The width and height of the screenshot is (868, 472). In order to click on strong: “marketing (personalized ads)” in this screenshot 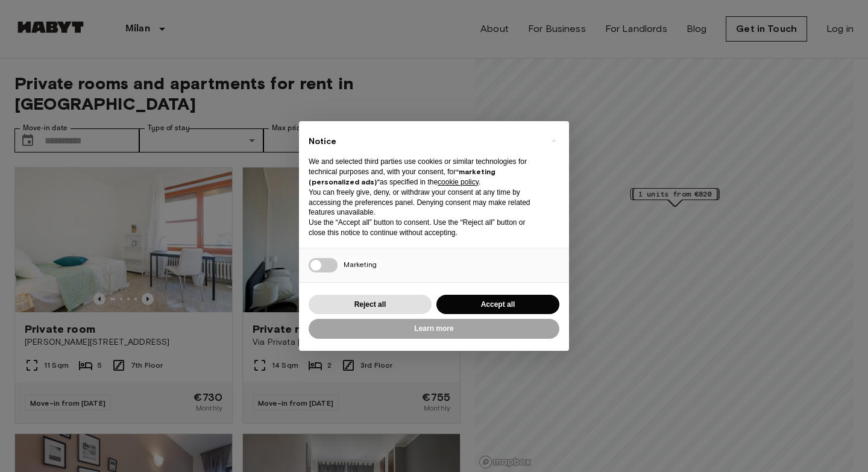, I will do `click(402, 177)`.